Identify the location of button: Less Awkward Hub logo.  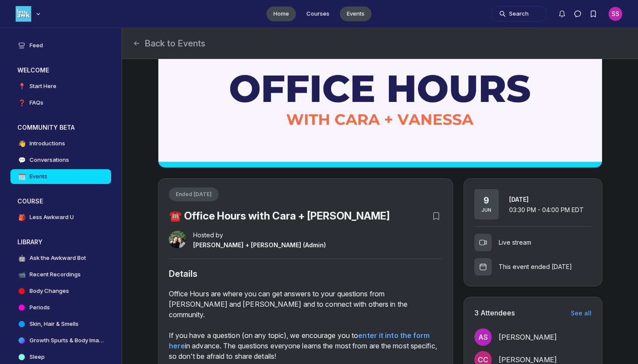
(29, 14).